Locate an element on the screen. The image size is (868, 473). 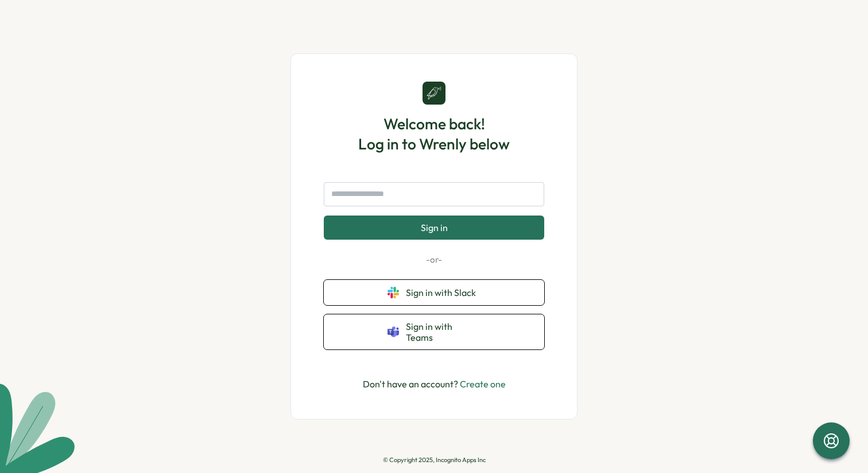
p: Don't have an account? is located at coordinates (434, 383).